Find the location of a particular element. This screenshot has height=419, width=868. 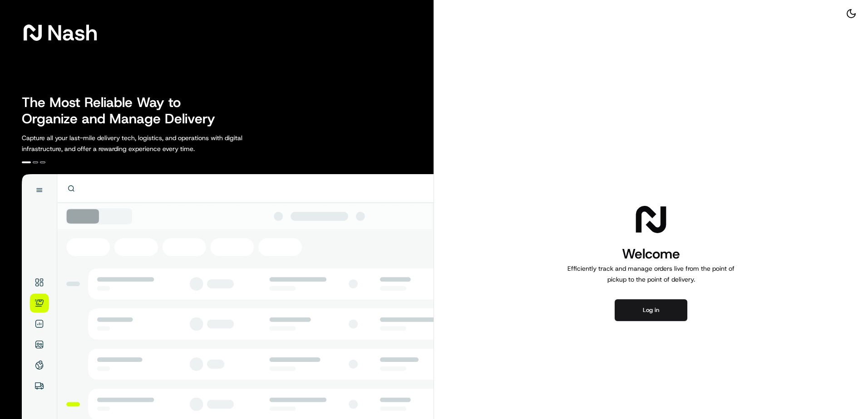

h1: Welcome is located at coordinates (651, 254).